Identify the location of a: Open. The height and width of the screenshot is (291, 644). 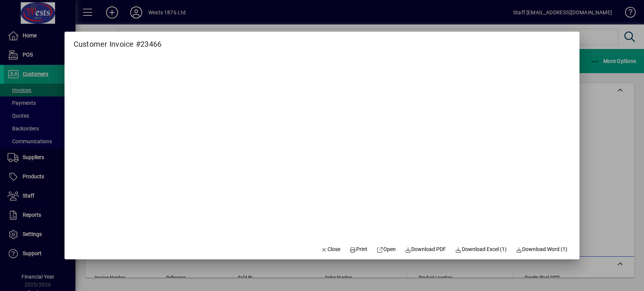
(386, 249).